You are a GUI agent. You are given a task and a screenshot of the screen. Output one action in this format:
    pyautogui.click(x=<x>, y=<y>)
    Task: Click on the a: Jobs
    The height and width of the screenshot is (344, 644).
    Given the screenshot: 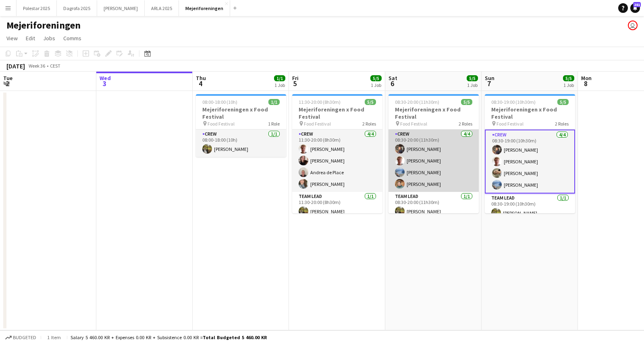 What is the action you would take?
    pyautogui.click(x=49, y=38)
    